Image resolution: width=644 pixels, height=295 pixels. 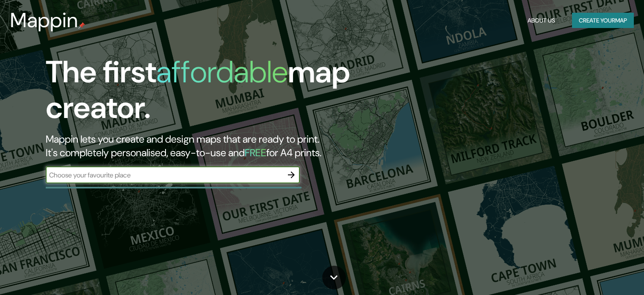 I want to click on button: About Us, so click(x=541, y=21).